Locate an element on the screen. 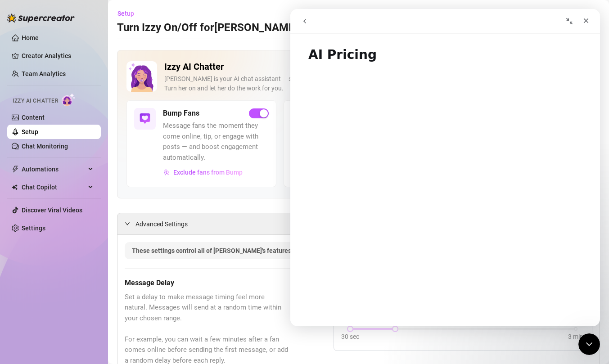 The image size is (609, 364). span: Chat Copilot is located at coordinates (53, 187).